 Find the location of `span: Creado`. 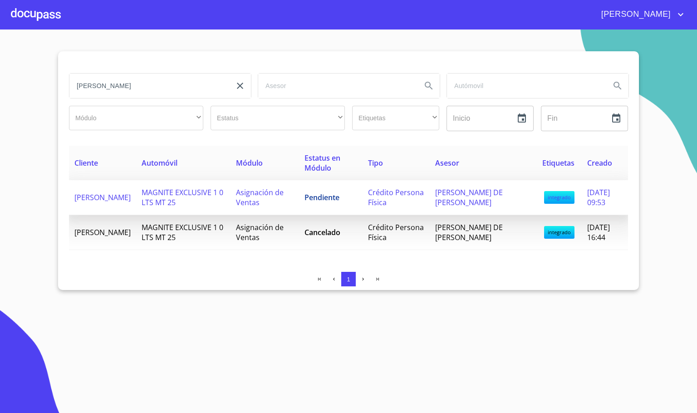

span: Creado is located at coordinates (599, 163).